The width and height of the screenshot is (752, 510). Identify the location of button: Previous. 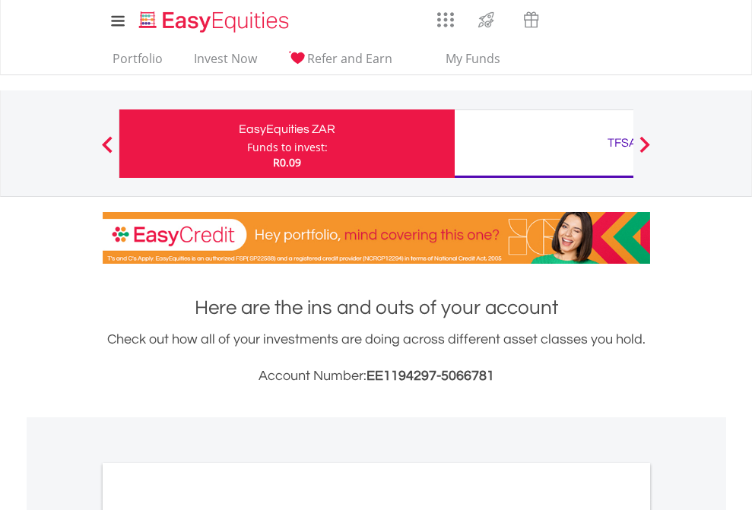
(107, 151).